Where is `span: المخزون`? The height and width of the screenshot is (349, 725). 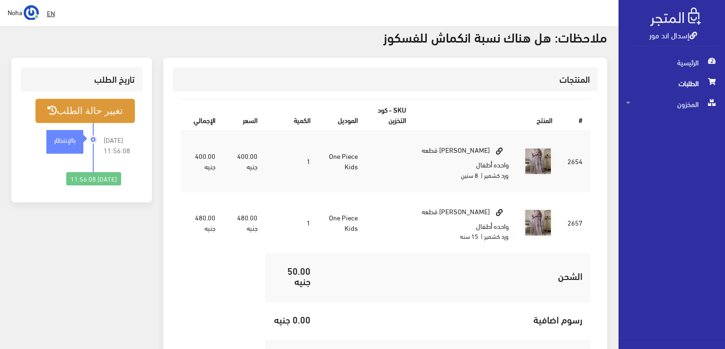 span: المخزون is located at coordinates (672, 104).